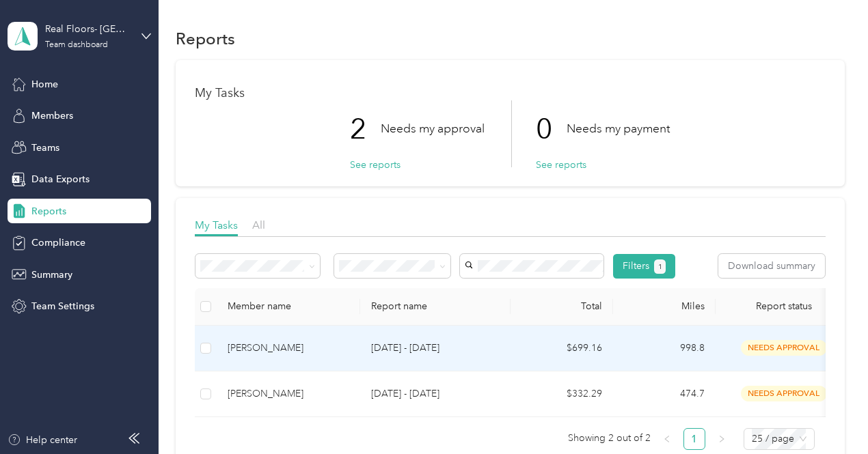  Describe the element at coordinates (665, 394) in the screenshot. I see `td: 474.7` at that location.